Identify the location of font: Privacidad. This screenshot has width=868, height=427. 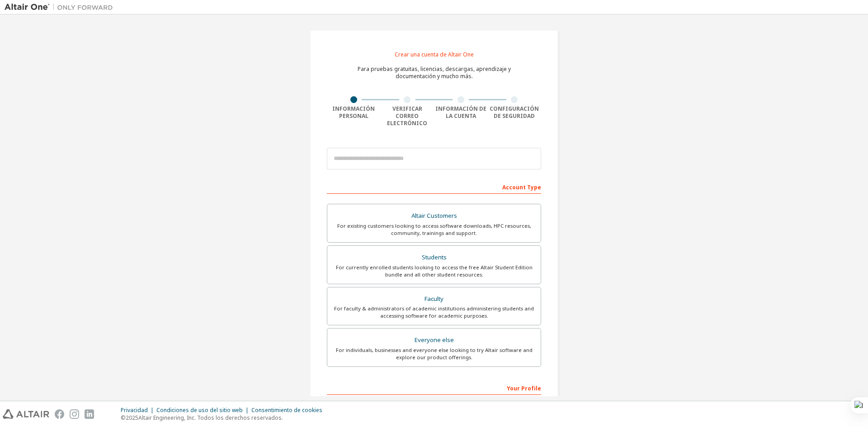
(134, 410).